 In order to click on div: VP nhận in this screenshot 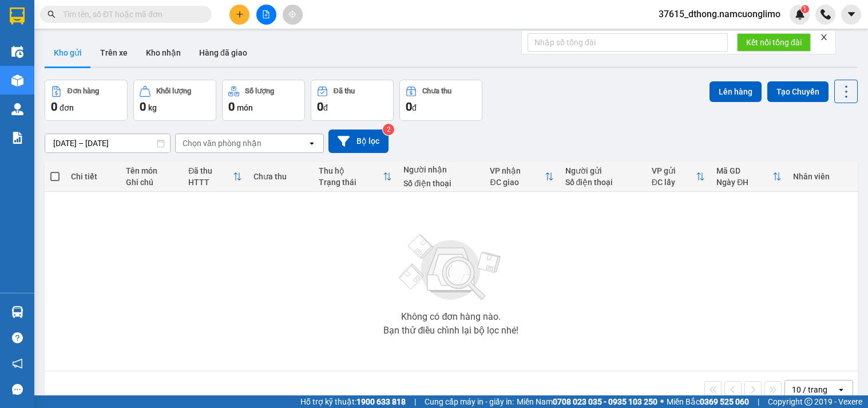, I will do `click(516, 171)`.